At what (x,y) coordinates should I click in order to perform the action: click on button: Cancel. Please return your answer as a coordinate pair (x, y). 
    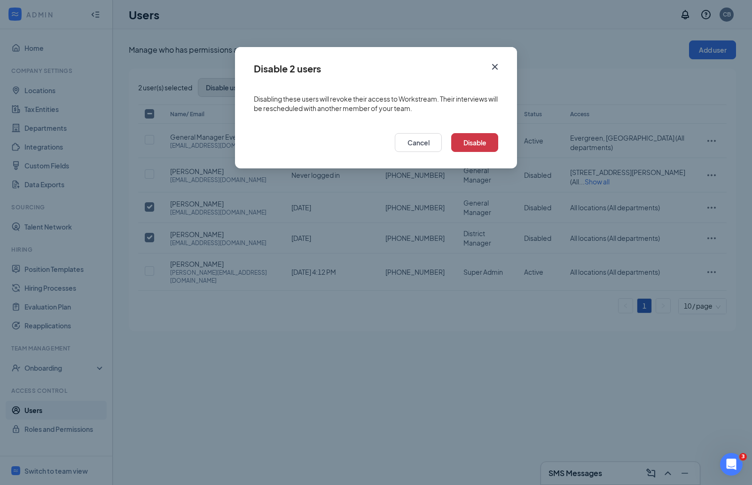
    Looking at the image, I should click on (418, 142).